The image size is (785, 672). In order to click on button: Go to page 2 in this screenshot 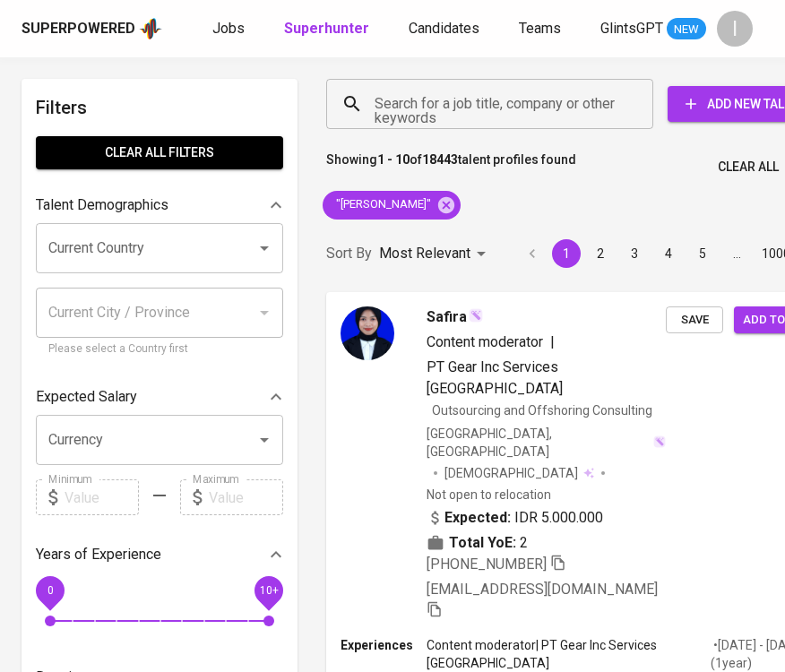, I will do `click(600, 254)`.